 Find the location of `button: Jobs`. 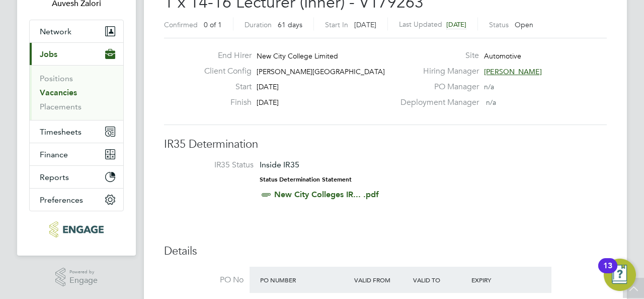

button: Jobs is located at coordinates (76, 54).